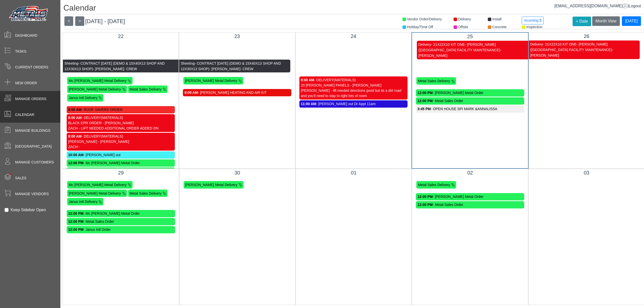  What do you see at coordinates (582, 21) in the screenshot?
I see `button: + Date` at bounding box center [582, 21].